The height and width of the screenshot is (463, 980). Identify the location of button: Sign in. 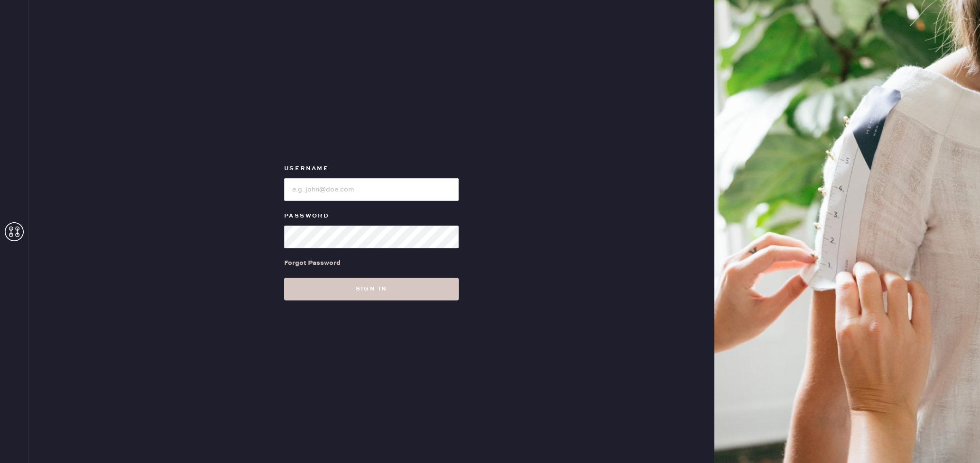
(371, 289).